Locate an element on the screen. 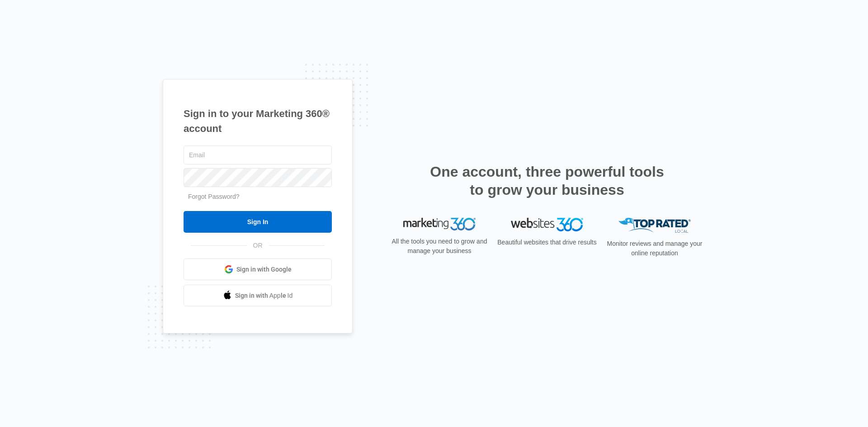 The image size is (868, 427). h1: Sign in to your Marketing 360® account is located at coordinates (257, 121).